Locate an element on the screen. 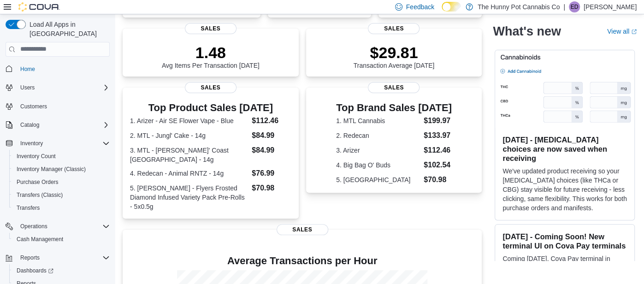  h4: Average Transactions per Hour is located at coordinates (302, 261).